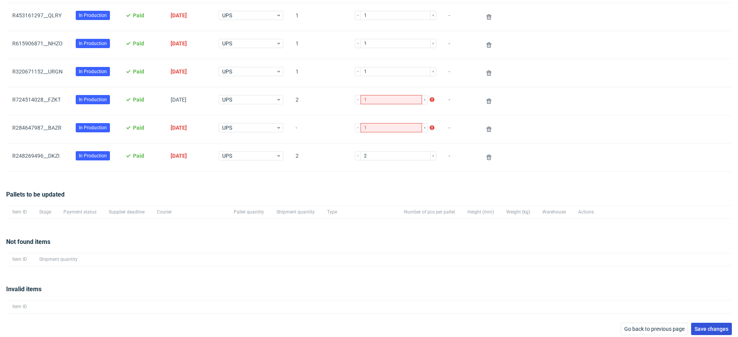 The width and height of the screenshot is (738, 337). Describe the element at coordinates (585, 212) in the screenshot. I see `span: Actions` at that location.